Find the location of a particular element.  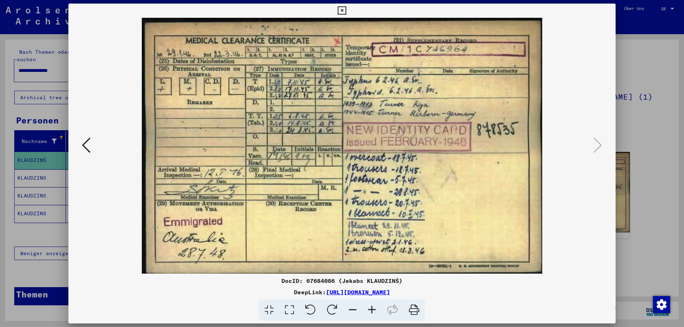

div: Zustimmung ändern is located at coordinates (661, 305).